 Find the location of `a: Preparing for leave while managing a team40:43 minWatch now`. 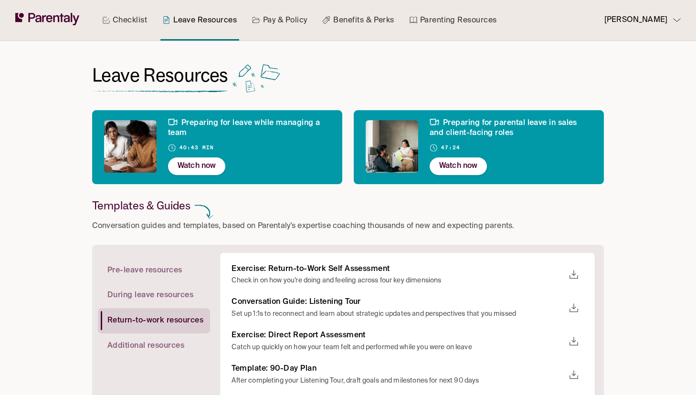

a: Preparing for leave while managing a team40:43 minWatch now is located at coordinates (217, 139).